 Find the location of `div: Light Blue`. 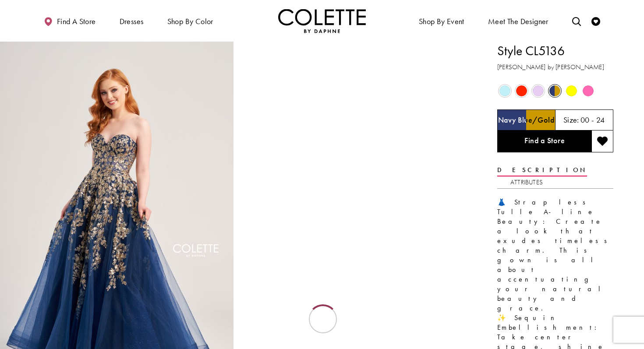

div: Light Blue is located at coordinates (505, 91).